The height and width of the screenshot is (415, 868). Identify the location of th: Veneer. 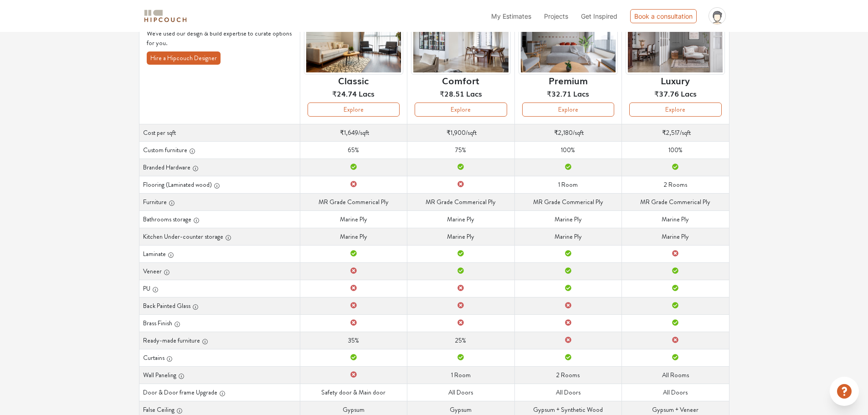
(219, 271).